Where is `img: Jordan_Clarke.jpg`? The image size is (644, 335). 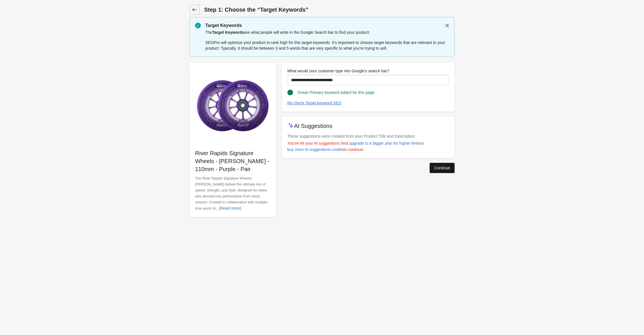 img: Jordan_Clarke.jpg is located at coordinates (233, 106).